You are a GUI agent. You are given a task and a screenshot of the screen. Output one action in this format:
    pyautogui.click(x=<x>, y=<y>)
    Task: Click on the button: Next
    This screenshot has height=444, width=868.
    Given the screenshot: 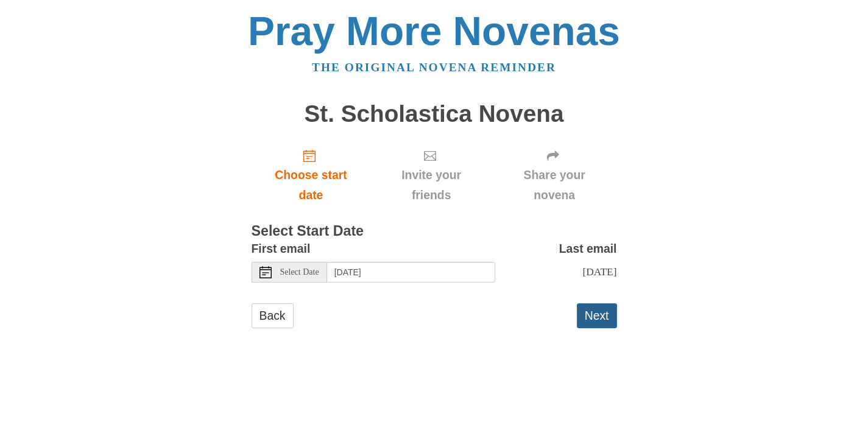 What is the action you would take?
    pyautogui.click(x=597, y=315)
    